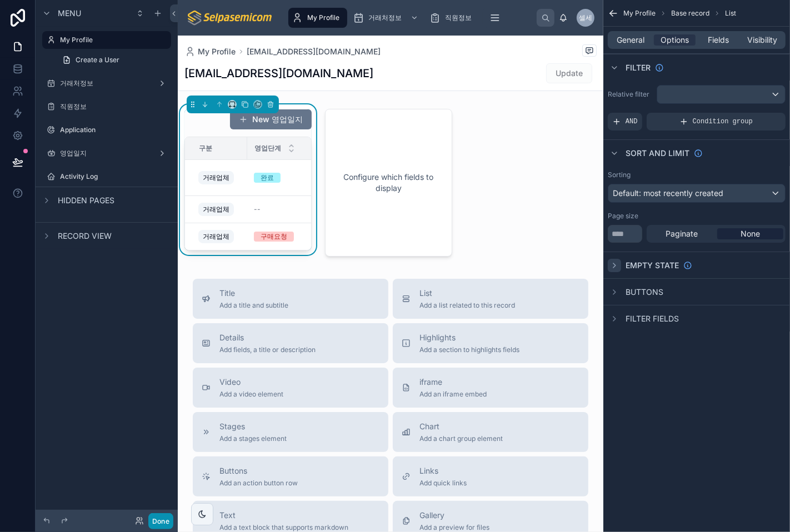 The width and height of the screenshot is (790, 532). What do you see at coordinates (454, 527) in the screenshot?
I see `span: Add a preview for files` at bounding box center [454, 527].